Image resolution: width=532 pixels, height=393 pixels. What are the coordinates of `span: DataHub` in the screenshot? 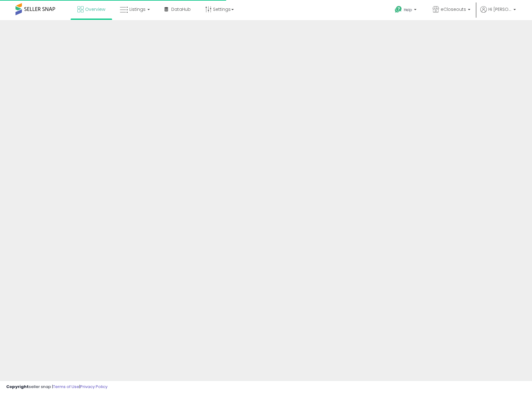 It's located at (181, 9).